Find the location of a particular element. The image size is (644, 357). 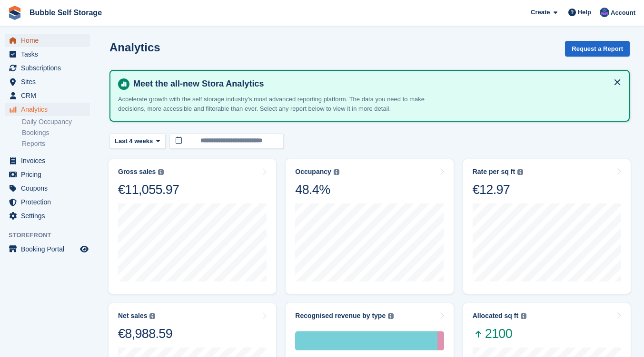

a: Bubble Self Storage is located at coordinates (65, 13).